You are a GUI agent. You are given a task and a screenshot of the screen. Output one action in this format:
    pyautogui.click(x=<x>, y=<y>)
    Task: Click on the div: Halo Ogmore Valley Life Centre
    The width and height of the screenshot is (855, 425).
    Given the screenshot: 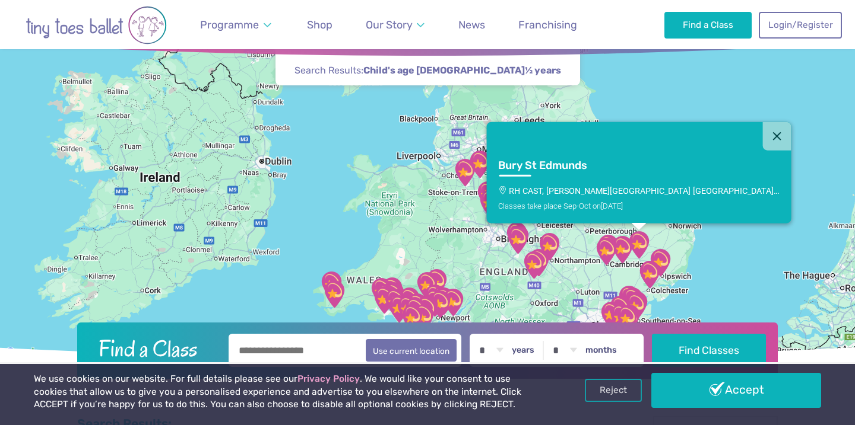 What is the action you would take?
    pyautogui.click(x=409, y=301)
    